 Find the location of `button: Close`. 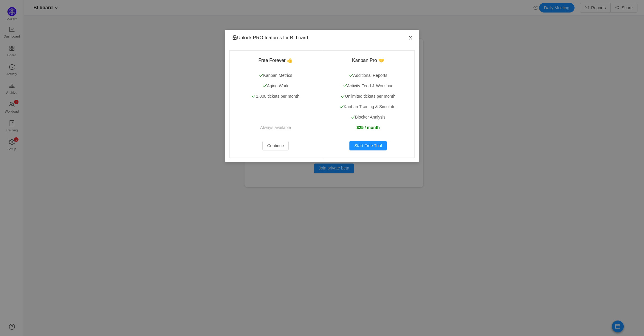

button: Close is located at coordinates (411, 38).